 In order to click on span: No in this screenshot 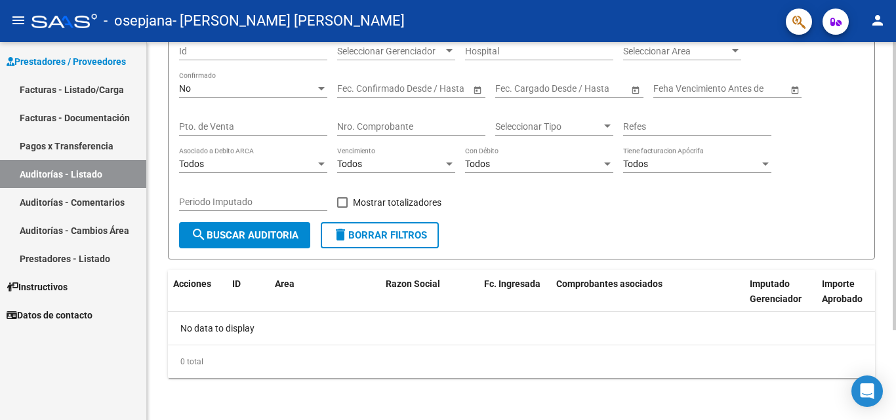, I will do `click(185, 89)`.